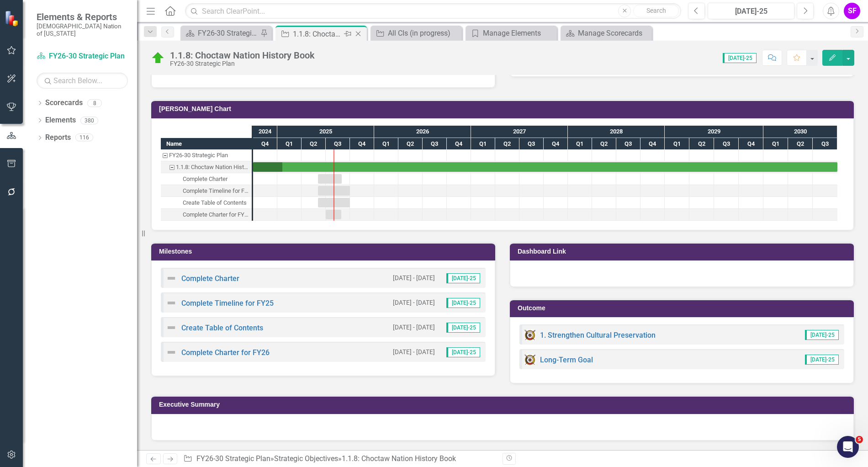 Image resolution: width=868 pixels, height=467 pixels. I want to click on div: 2025, so click(326, 131).